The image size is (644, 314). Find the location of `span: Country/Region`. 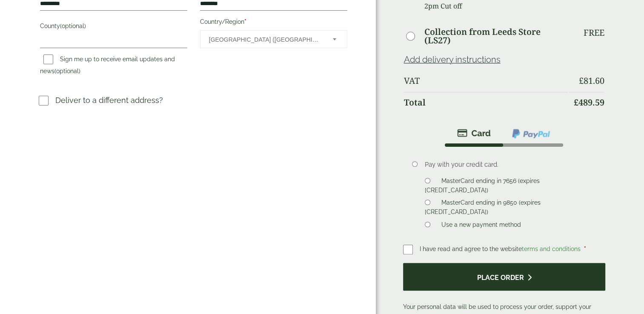

span: Country/Region is located at coordinates (274, 39).